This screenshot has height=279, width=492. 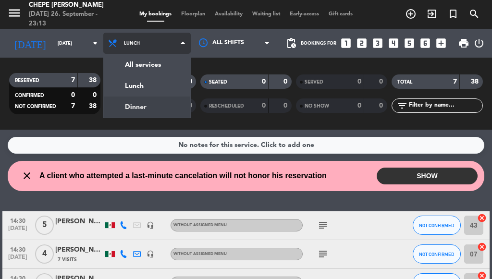 I want to click on i: filter_list, so click(x=402, y=106).